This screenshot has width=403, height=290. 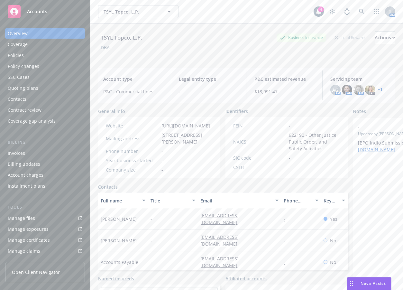 What do you see at coordinates (132, 169) in the screenshot?
I see `div: Company size` at bounding box center [132, 169].